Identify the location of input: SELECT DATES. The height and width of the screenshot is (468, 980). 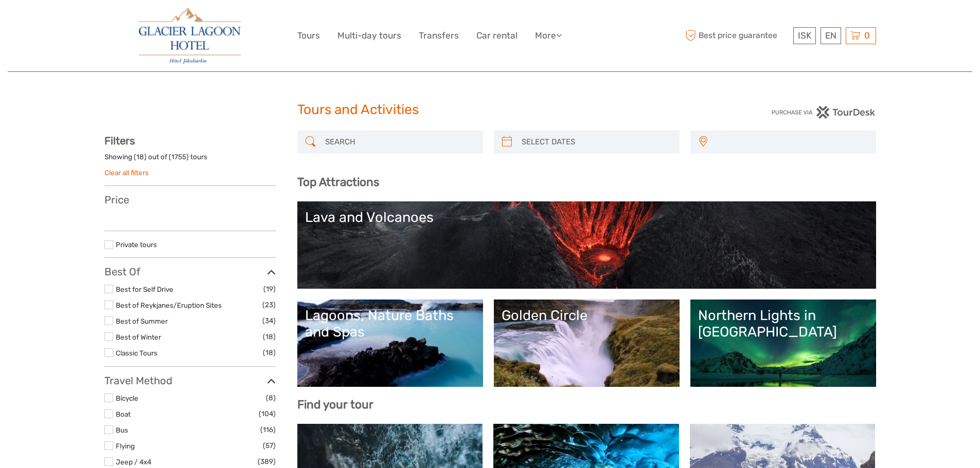
(595, 142).